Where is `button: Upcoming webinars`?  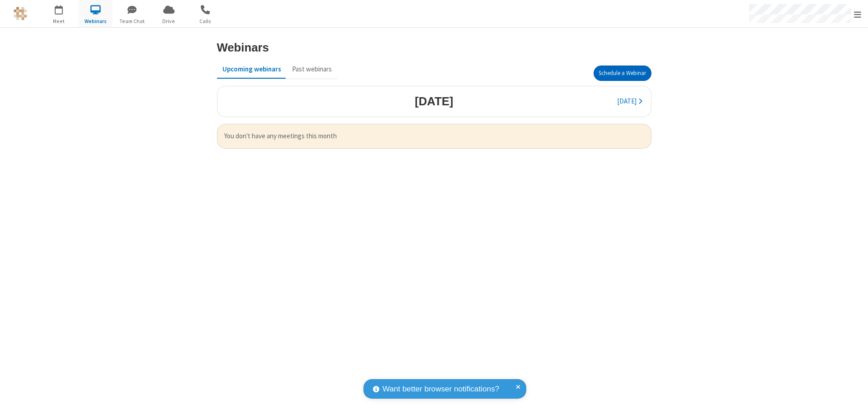 button: Upcoming webinars is located at coordinates (251, 69).